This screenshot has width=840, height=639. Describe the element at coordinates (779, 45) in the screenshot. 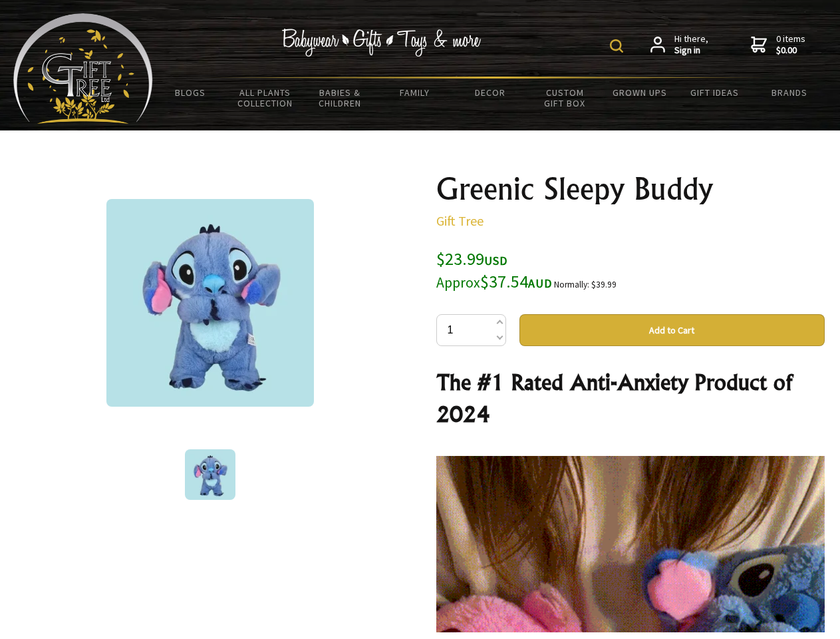

I see `a: 0 items$0.00` at that location.